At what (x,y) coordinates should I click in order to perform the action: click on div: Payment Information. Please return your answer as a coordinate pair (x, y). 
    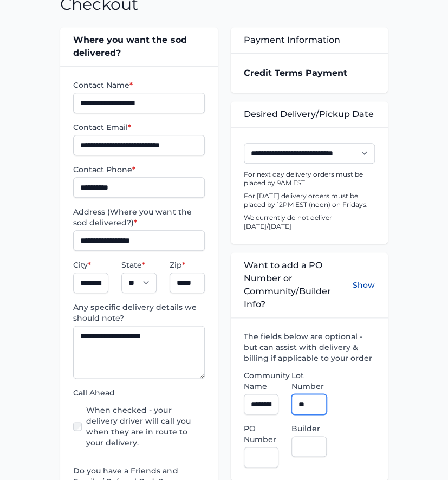
    Looking at the image, I should click on (309, 40).